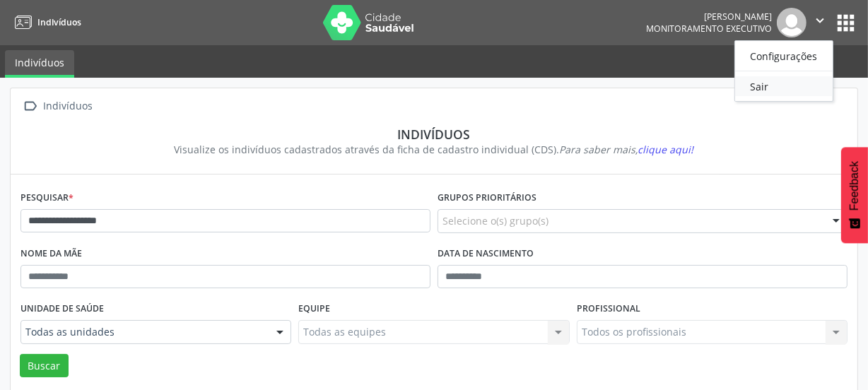 This screenshot has height=390, width=868. I want to click on a:  Indivíduos, so click(58, 106).